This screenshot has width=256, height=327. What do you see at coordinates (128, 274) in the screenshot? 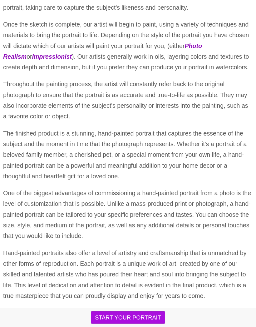
I see `p: Hand-painted portraits also offer a level of artistry and craftsmanship that is unmatched by othe...` at bounding box center [128, 274].